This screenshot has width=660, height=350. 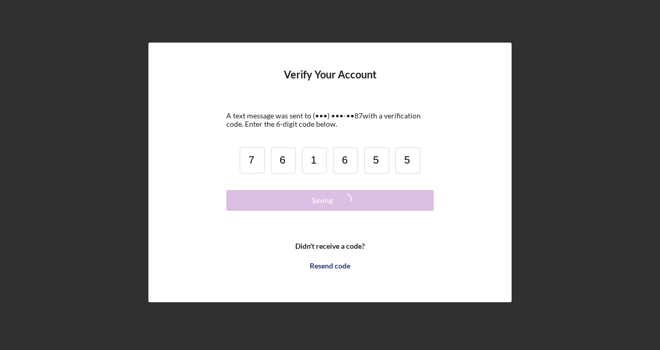 What do you see at coordinates (330, 266) in the screenshot?
I see `button: Resend code` at bounding box center [330, 266].